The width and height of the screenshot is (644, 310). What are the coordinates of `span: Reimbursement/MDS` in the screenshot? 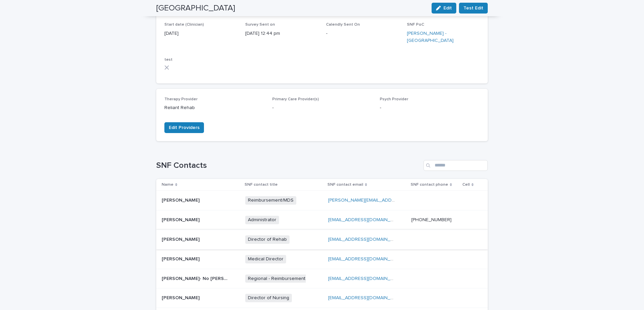 It's located at (270, 200).